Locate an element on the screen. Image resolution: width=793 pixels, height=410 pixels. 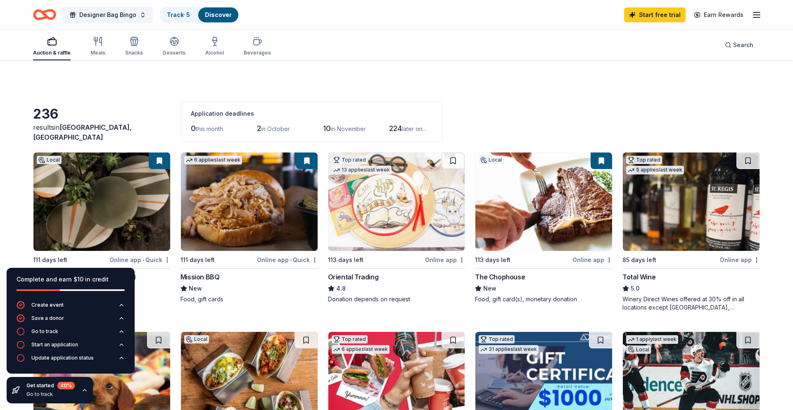
img: Image for The Chophouse is located at coordinates (544, 202).